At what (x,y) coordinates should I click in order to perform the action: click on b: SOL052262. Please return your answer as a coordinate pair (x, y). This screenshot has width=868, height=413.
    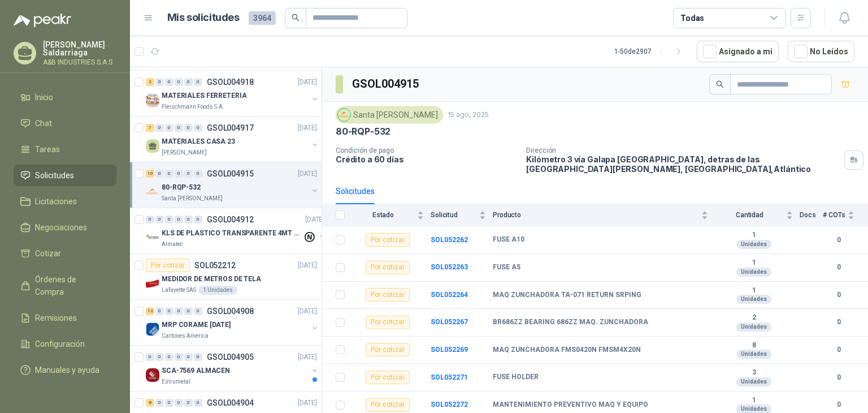
    Looking at the image, I should click on (450, 239).